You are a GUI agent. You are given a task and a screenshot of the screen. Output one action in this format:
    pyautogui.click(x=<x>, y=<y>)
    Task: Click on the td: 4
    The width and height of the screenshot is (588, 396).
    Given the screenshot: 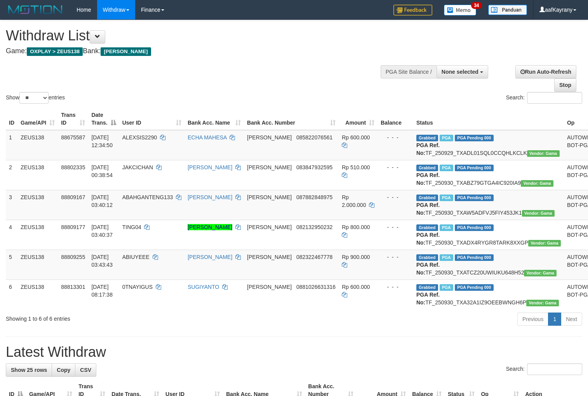 What is the action you would take?
    pyautogui.click(x=12, y=235)
    